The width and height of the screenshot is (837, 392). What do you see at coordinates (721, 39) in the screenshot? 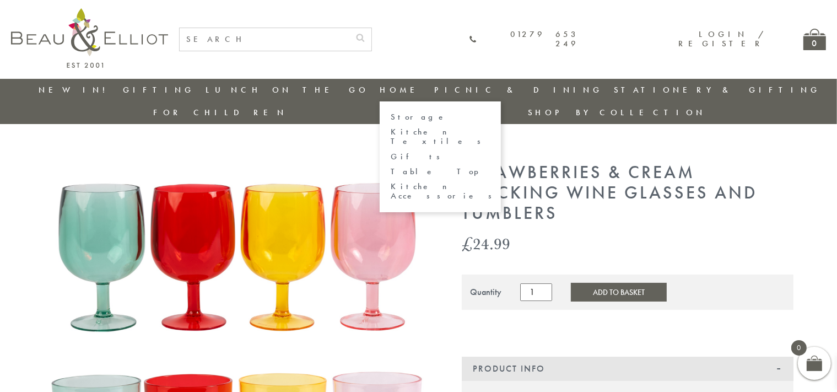
I see `a: Login / Register` at bounding box center [721, 39].